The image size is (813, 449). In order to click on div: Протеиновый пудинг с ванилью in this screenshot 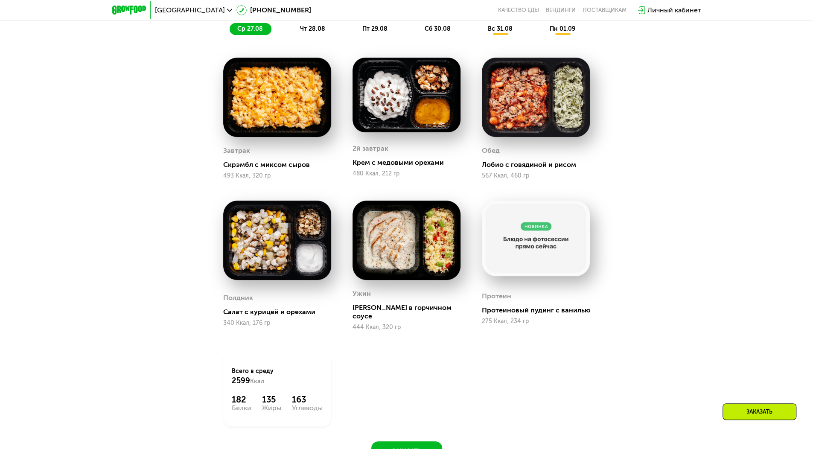, I will do `click(539, 310)`.